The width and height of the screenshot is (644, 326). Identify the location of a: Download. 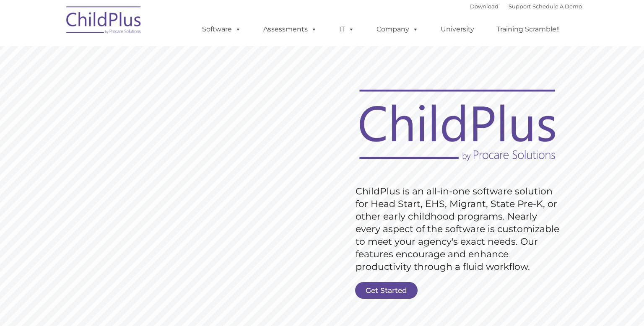
(484, 6).